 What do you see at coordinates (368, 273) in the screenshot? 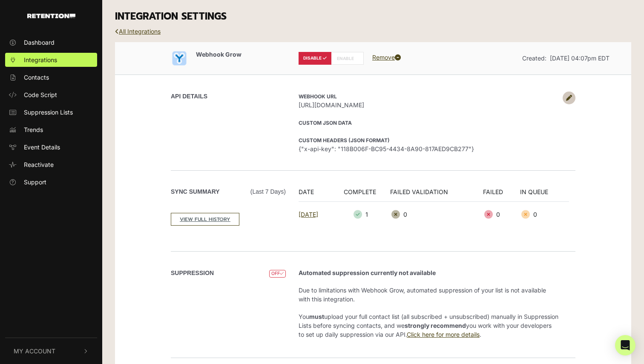
I see `strong: Automated suppression currently not available` at bounding box center [368, 273].